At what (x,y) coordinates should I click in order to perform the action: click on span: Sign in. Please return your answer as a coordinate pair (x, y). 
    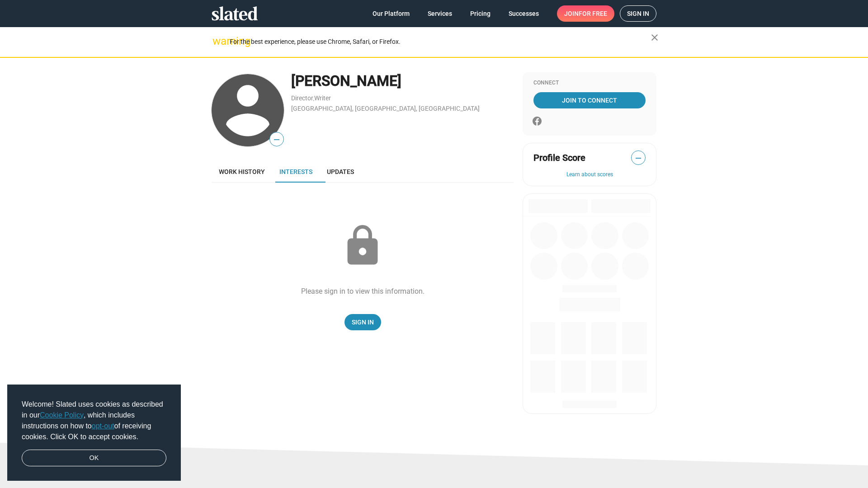
    Looking at the image, I should click on (638, 14).